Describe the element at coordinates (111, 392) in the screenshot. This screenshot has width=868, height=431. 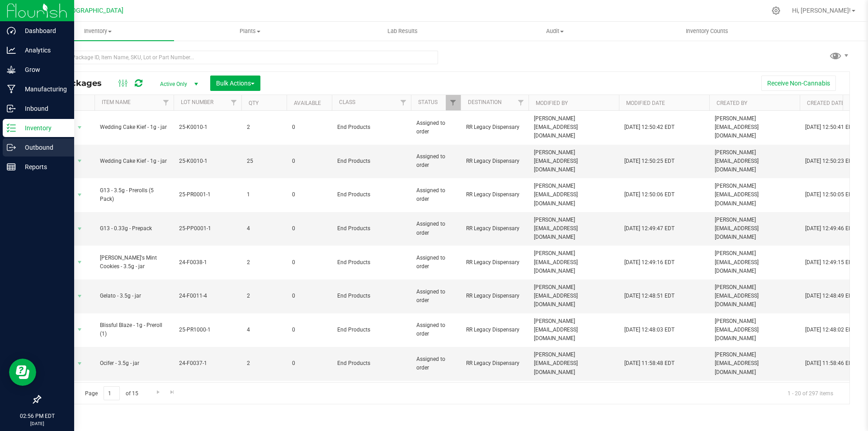
I see `span: Page of 15` at that location.